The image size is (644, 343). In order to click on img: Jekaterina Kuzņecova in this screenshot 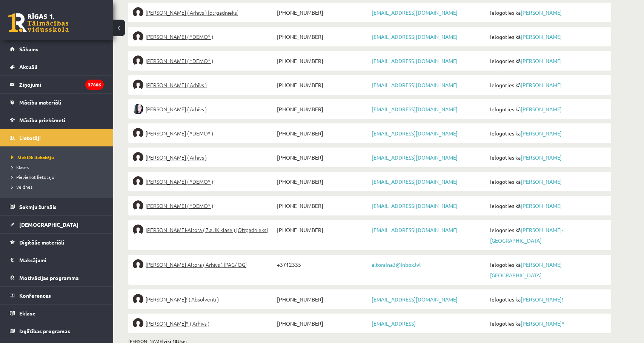, I will do `click(138, 85)`.